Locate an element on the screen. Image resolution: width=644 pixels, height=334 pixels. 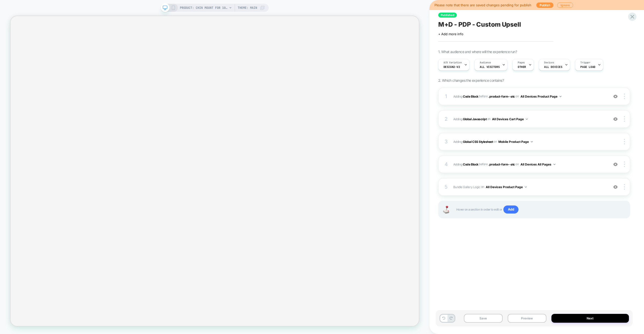
span: PRODUCT: Chin Mount for 100% Aircraft [percent action camera] is located at coordinates (204, 8).